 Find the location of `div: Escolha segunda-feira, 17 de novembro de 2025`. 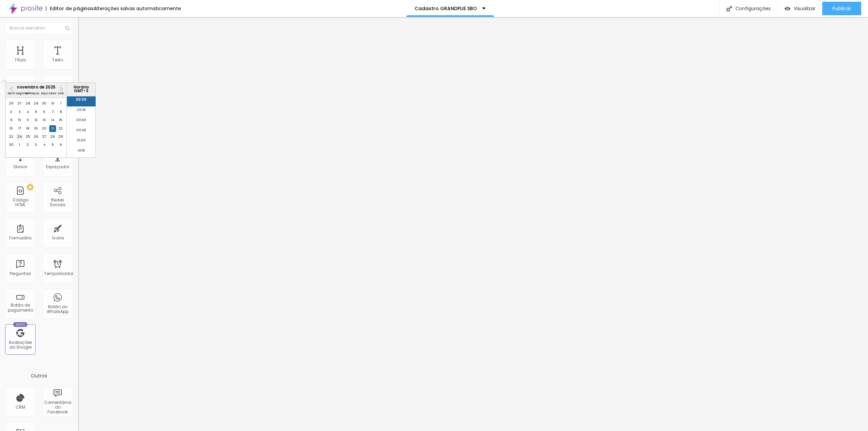

div: Escolha segunda-feira, 17 de novembro de 2025 is located at coordinates (19, 128).